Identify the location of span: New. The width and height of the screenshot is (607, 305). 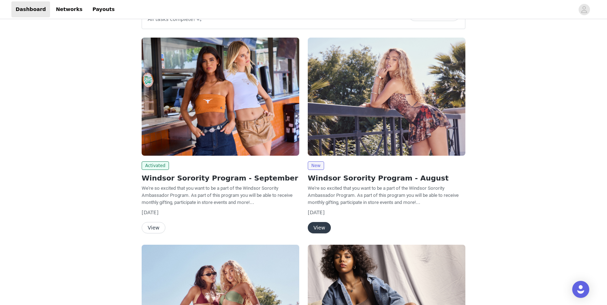
(316, 166).